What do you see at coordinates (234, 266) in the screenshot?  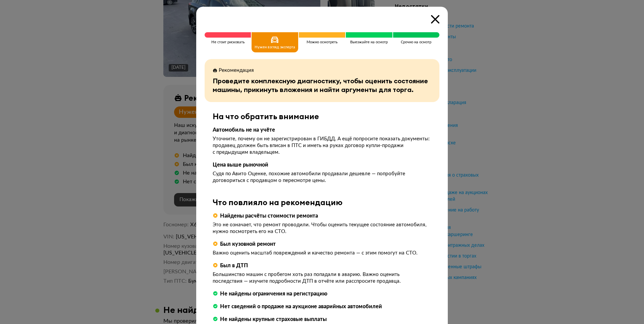 I see `div: Был в ДТП` at bounding box center [234, 266].